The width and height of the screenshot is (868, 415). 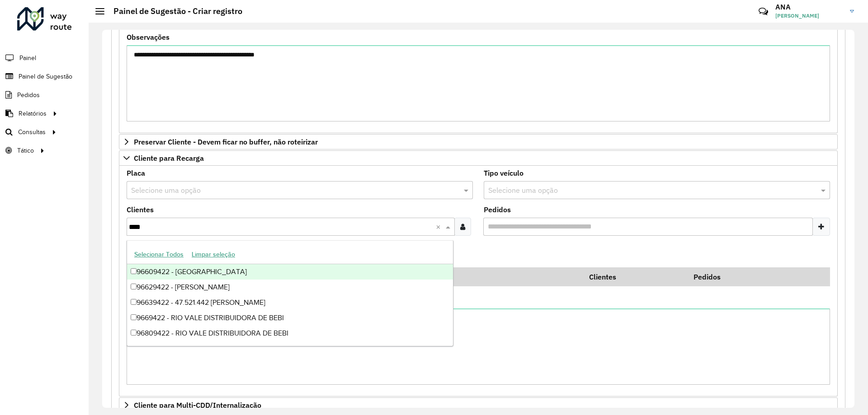 I want to click on span: Cliente para Recarga, so click(x=169, y=158).